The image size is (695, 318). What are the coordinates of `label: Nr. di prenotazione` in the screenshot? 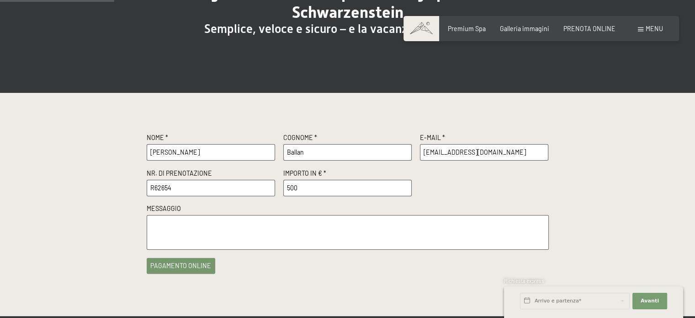 It's located at (211, 174).